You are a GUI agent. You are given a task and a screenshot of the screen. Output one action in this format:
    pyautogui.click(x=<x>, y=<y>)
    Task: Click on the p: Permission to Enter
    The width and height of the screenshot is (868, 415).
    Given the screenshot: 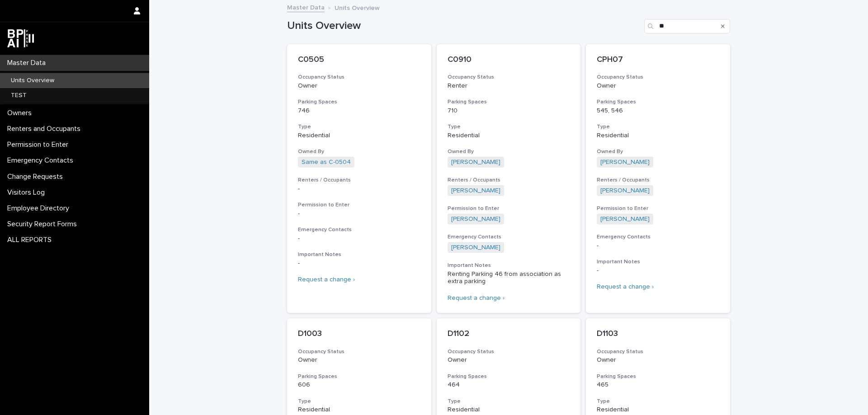 What is the action you would take?
    pyautogui.click(x=40, y=145)
    